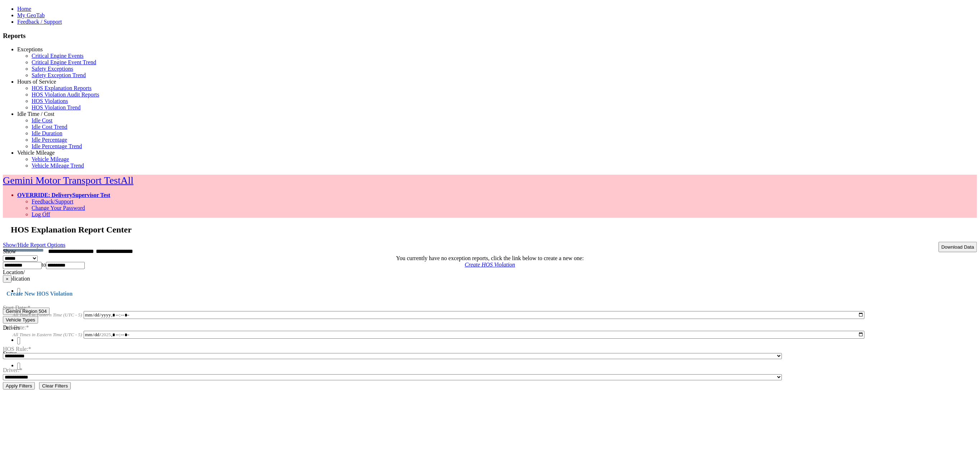 This screenshot has height=470, width=980. Describe the element at coordinates (58, 75) in the screenshot. I see `a: Safety Exception Trend` at that location.